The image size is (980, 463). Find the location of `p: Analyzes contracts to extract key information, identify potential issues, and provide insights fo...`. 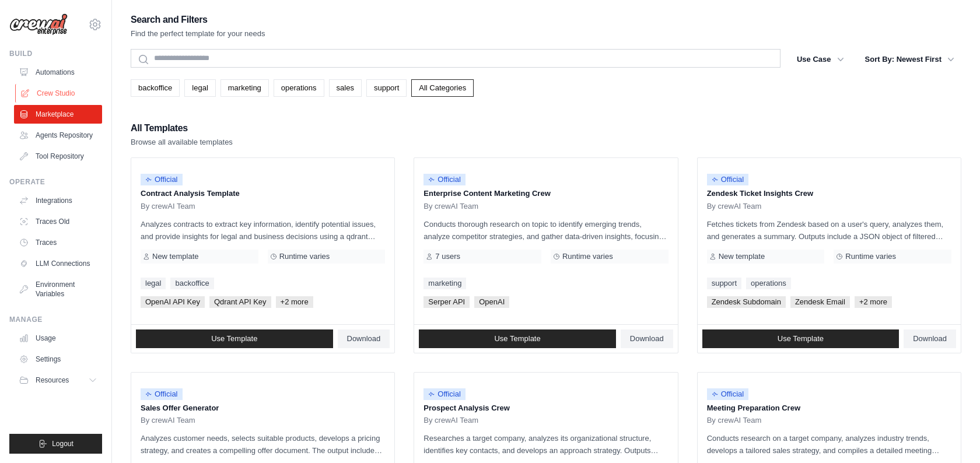

p: Analyzes contracts to extract key information, identify potential issues, and provide insights fo... is located at coordinates (262, 231).